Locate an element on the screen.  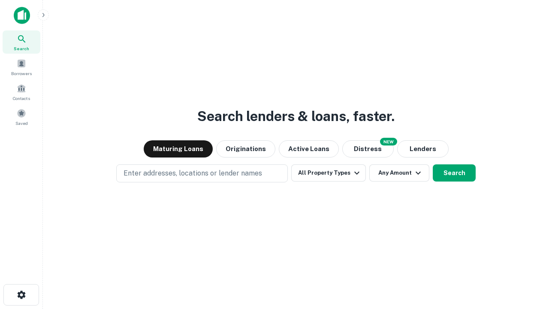
div: Contacts is located at coordinates (21, 92).